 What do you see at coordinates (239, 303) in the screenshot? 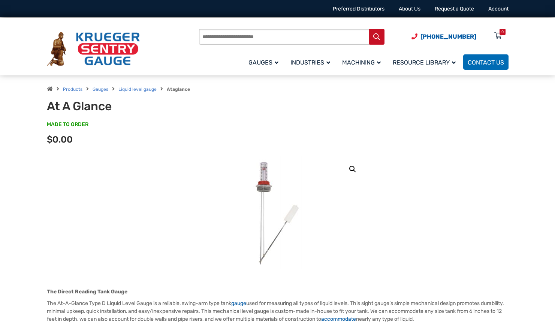
I see `a: gauge` at bounding box center [239, 303].